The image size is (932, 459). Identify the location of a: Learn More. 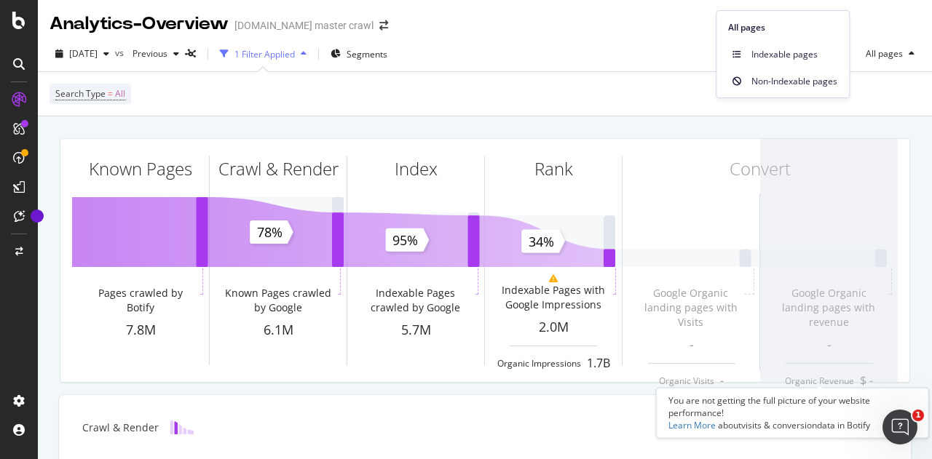
(692, 426).